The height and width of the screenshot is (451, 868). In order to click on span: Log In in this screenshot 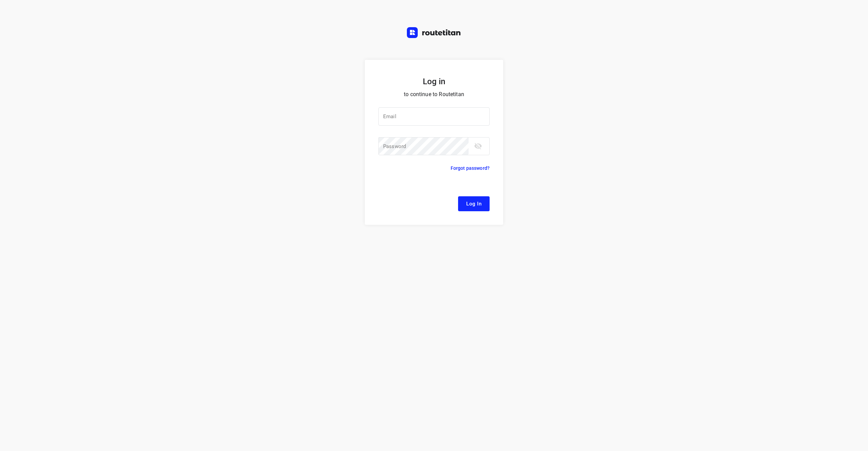, I will do `click(474, 204)`.